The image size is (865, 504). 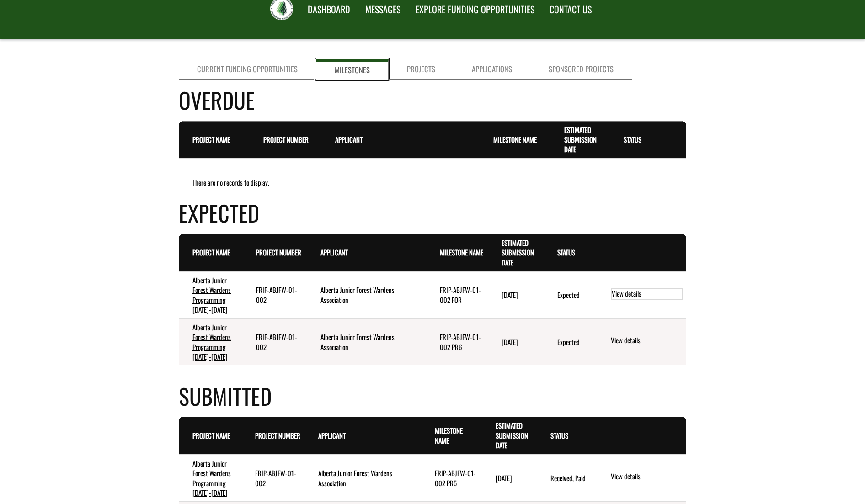 What do you see at coordinates (432, 182) in the screenshot?
I see `div: There are no records to display.` at bounding box center [432, 182].